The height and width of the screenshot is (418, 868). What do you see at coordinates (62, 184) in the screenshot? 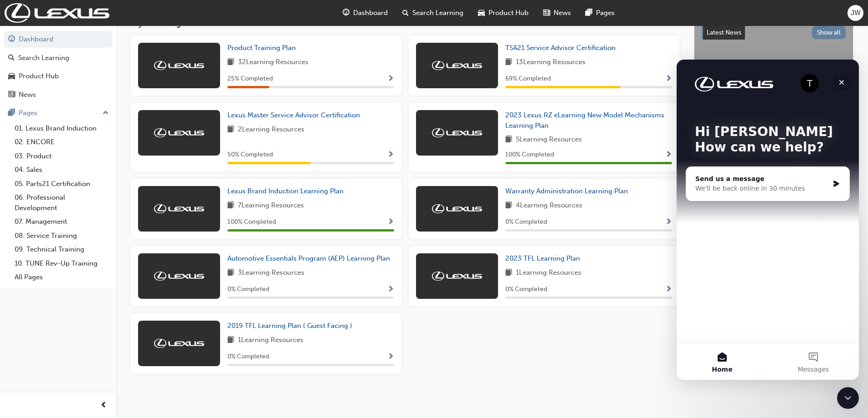
I see `a: 05. Parts21 Certification` at bounding box center [62, 184].